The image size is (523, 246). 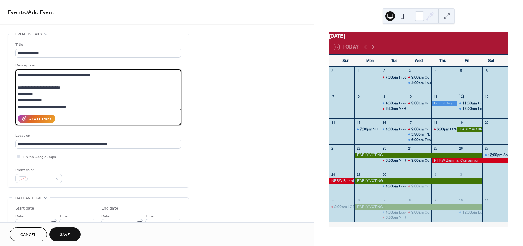 What do you see at coordinates (346, 61) in the screenshot?
I see `div: Sun` at bounding box center [346, 61].